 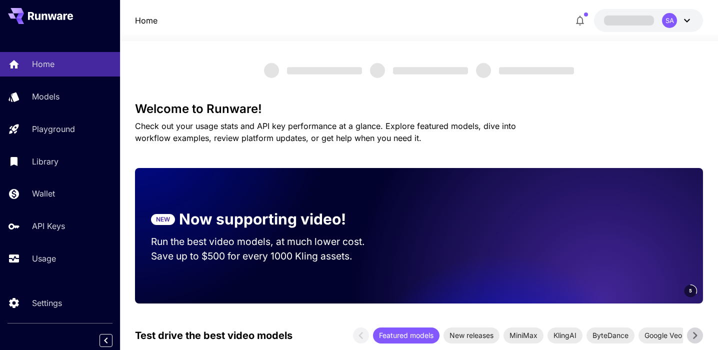 I want to click on span: Check out your usage stats and API key performance at a glance. Explore featured models, dive int..., so click(x=326, y=132).